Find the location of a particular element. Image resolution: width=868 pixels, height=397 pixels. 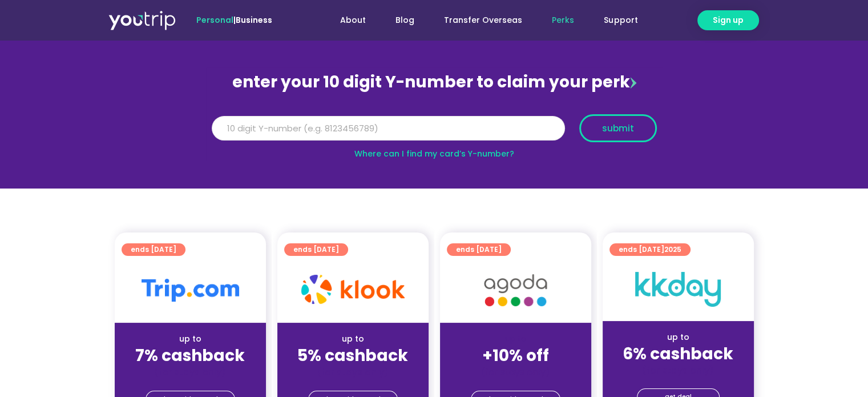

a: Sign up is located at coordinates (728, 20).